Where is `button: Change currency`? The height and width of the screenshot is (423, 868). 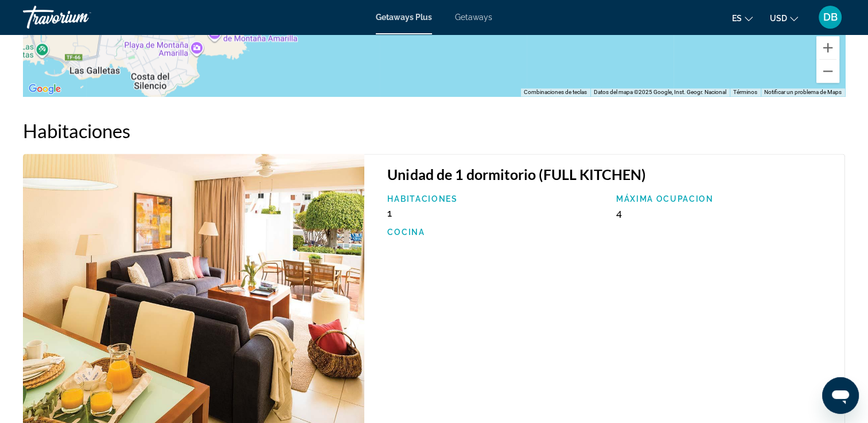 button: Change currency is located at coordinates (784, 18).